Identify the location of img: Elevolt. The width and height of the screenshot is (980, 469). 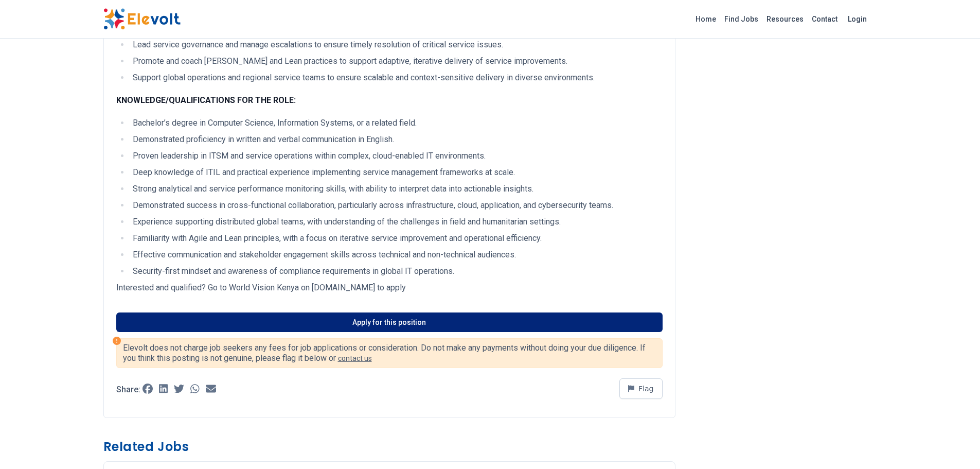
(142, 19).